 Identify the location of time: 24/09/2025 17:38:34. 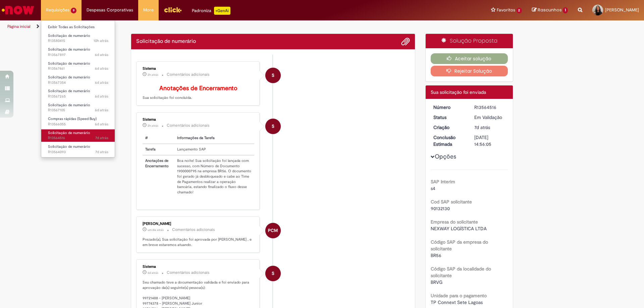
(482, 128).